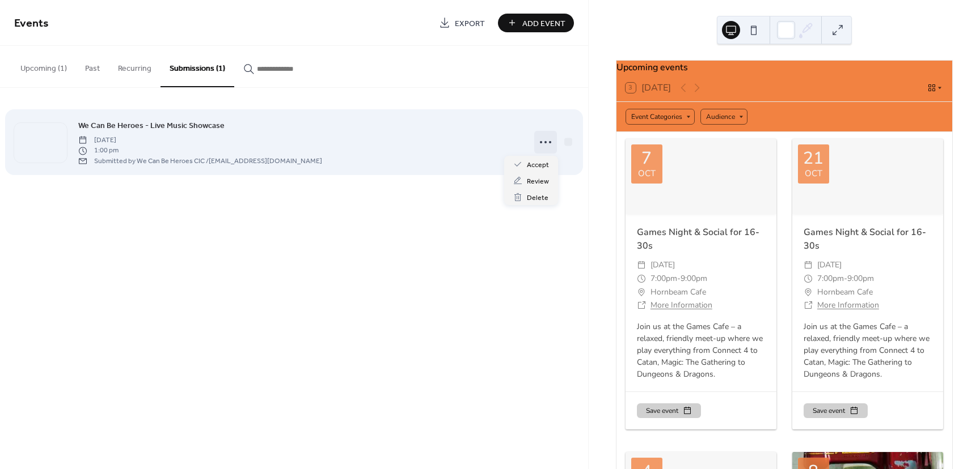 Image resolution: width=980 pixels, height=469 pixels. I want to click on div: 7, so click(647, 159).